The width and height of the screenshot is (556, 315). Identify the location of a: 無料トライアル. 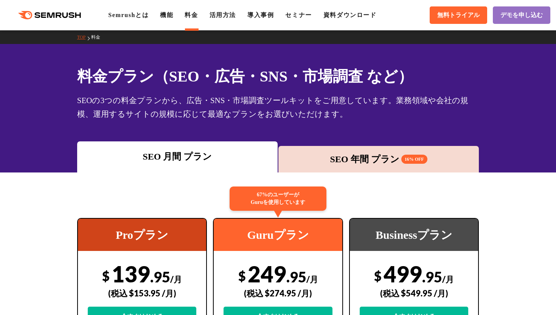
(459, 15).